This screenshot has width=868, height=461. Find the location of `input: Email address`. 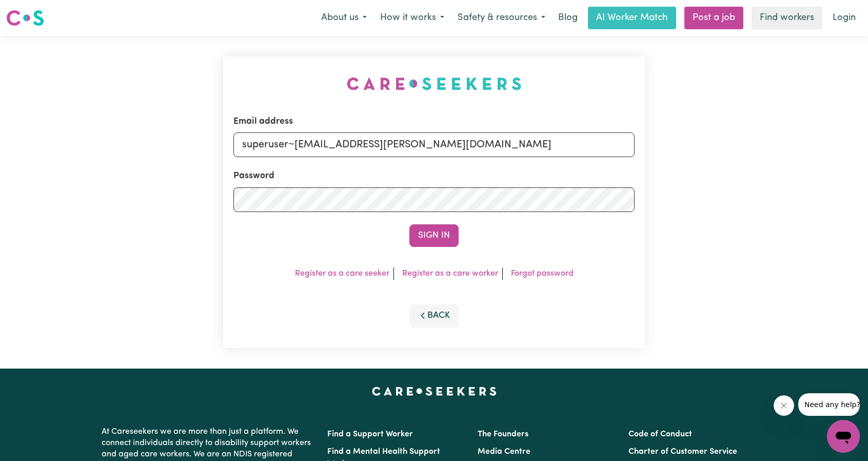

input: Email address is located at coordinates (434, 145).